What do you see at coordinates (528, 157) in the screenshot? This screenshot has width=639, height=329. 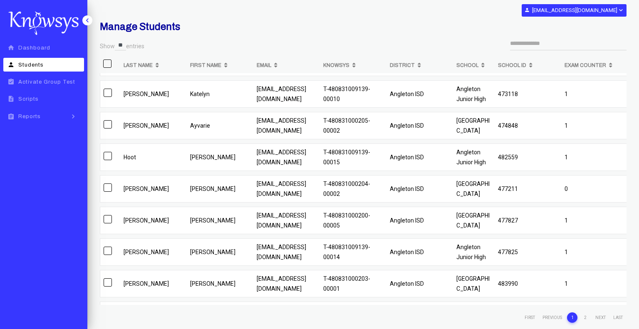 I see `p: 482559` at bounding box center [528, 157].